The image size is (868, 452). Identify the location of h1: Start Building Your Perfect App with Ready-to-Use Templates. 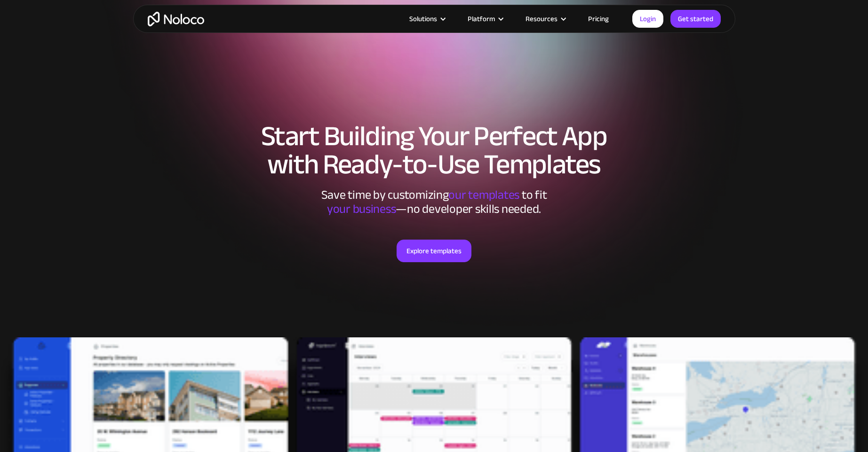
(434, 150).